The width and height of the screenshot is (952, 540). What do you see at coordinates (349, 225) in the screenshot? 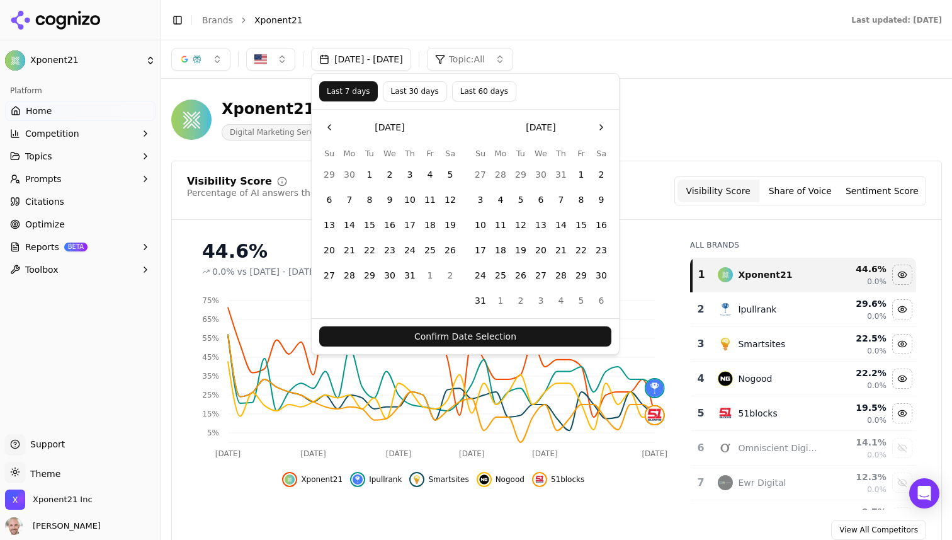
I see `button: Monday, July 14th, 2025` at bounding box center [349, 225].